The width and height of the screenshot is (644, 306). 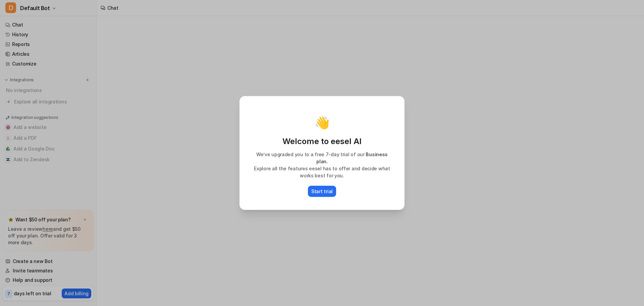 I want to click on p: Explore all the features eesel has to offer and decide what works best for you., so click(x=322, y=172).